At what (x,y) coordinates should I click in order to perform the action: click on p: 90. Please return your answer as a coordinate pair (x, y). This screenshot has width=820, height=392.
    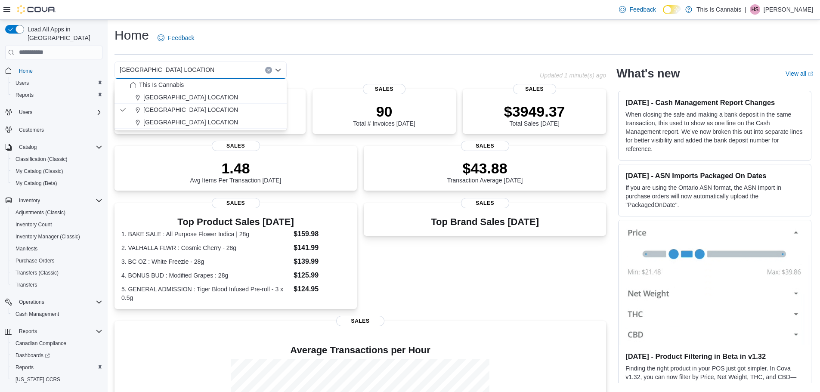
    Looking at the image, I should click on (384, 112).